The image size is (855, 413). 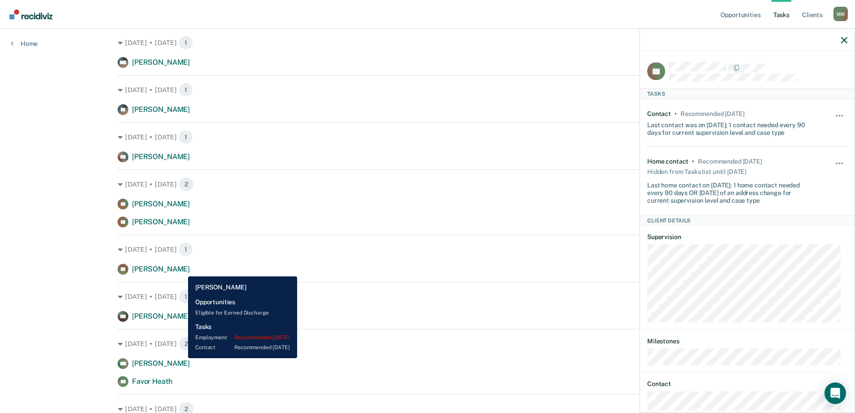 What do you see at coordinates (747, 341) in the screenshot?
I see `dt: Milestones` at bounding box center [747, 341].